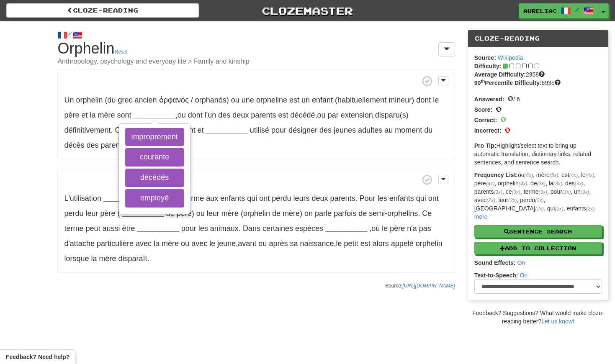  Describe the element at coordinates (408, 130) in the screenshot. I see `span: moment` at that location.